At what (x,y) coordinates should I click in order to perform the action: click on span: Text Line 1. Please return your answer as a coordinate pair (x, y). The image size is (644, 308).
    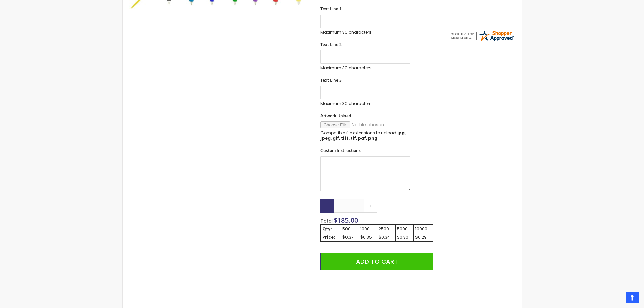
    Looking at the image, I should click on (331, 9).